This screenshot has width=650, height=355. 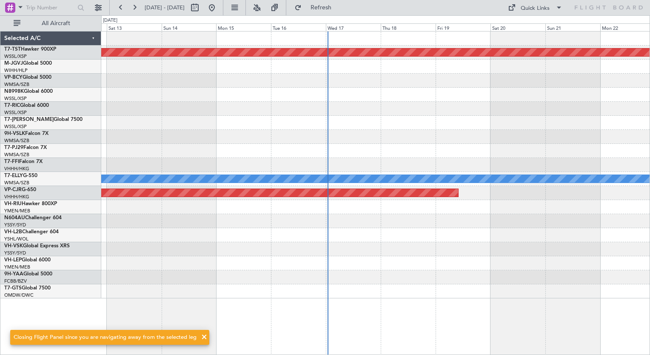 I want to click on span: T7-ELLY, so click(x=14, y=176).